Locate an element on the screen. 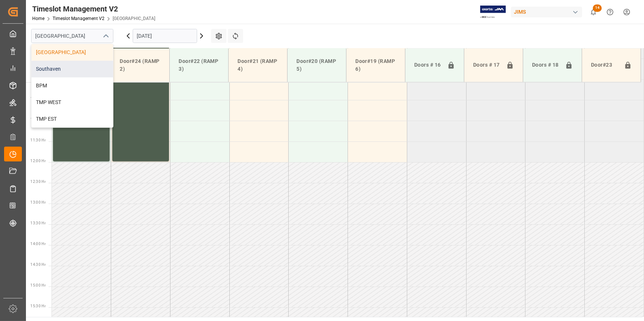 The image size is (644, 321). span: 12:30 Hr is located at coordinates (38, 181).